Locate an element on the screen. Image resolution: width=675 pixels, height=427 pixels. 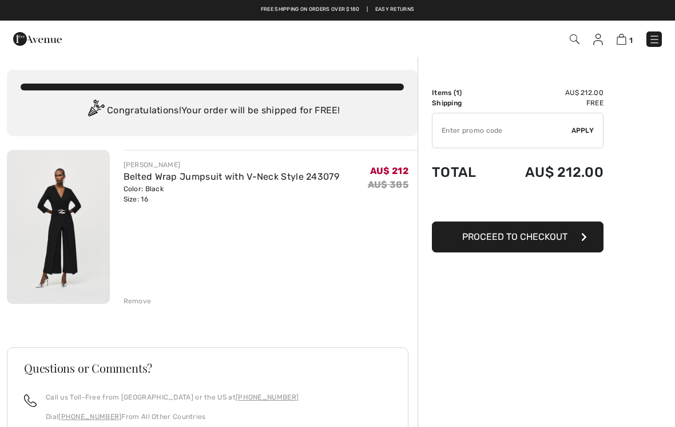
a: 1ère Avenue is located at coordinates (37, 38).